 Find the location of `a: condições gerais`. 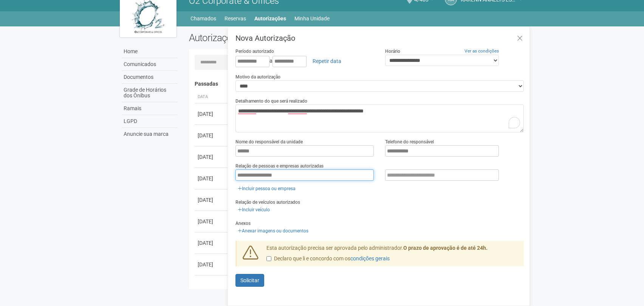

a: condições gerais is located at coordinates (370, 258).